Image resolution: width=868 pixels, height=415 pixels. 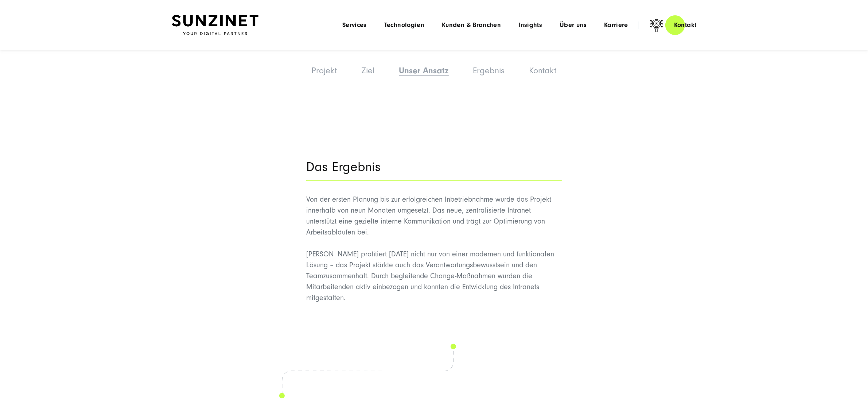 I want to click on span: Services, so click(x=354, y=25).